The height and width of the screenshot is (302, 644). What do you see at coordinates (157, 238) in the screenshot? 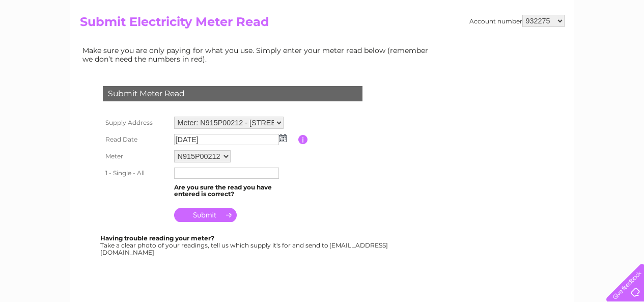
I see `b: Having trouble reading your meter?` at bounding box center [157, 238].